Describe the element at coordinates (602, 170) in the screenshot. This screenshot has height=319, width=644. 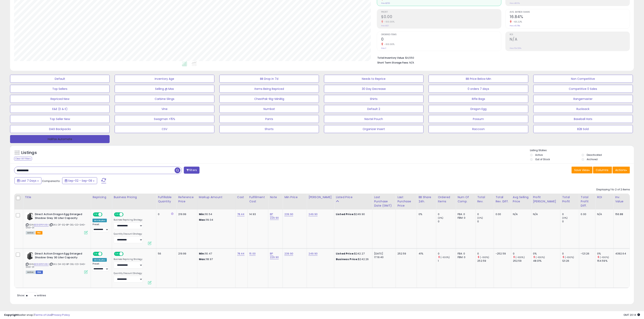
I see `span: Columns` at that location.